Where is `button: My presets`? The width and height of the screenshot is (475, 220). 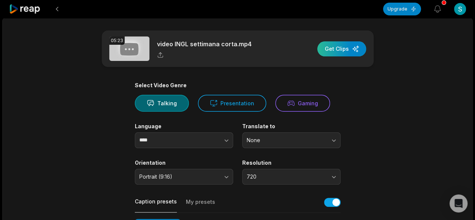 button: My presets is located at coordinates (201, 205).